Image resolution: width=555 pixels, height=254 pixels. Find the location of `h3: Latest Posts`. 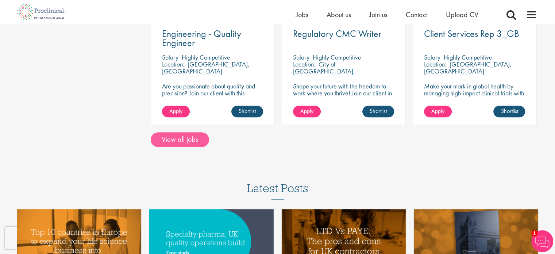

h3: Latest Posts is located at coordinates (278, 190).